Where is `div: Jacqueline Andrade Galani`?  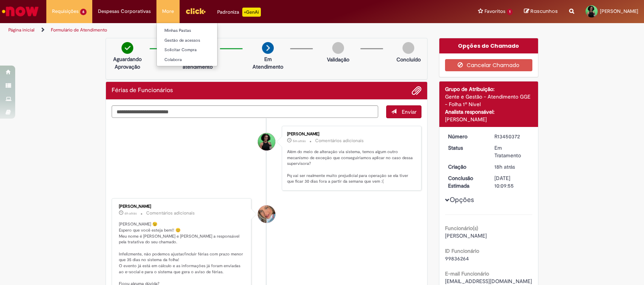 div: Jacqueline Andrade Galani is located at coordinates (266, 215).